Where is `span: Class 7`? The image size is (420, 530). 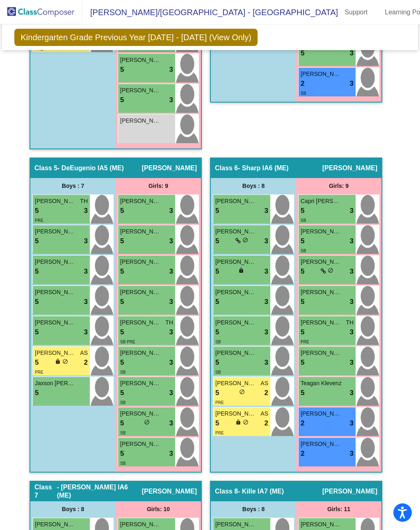
span: Class 7 is located at coordinates (46, 492).